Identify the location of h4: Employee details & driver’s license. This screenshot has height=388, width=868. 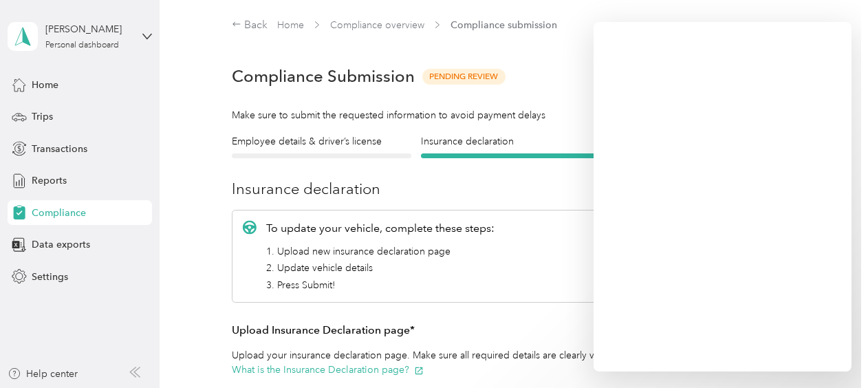
(321, 141).